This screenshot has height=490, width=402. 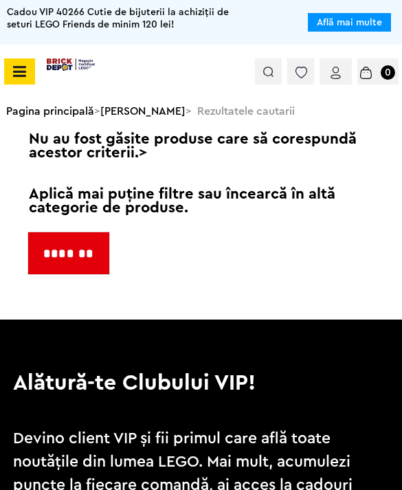 What do you see at coordinates (194, 111) in the screenshot?
I see `div: > > Rezultatele cautarii` at bounding box center [194, 111].